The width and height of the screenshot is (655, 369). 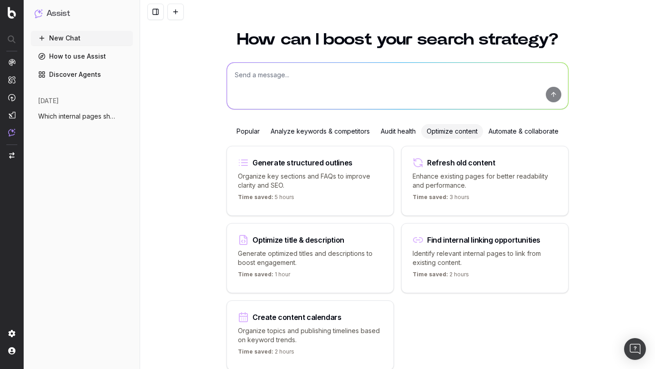 I want to click on p: Organize topics and publishing timelines based on keyword trends., so click(x=310, y=336).